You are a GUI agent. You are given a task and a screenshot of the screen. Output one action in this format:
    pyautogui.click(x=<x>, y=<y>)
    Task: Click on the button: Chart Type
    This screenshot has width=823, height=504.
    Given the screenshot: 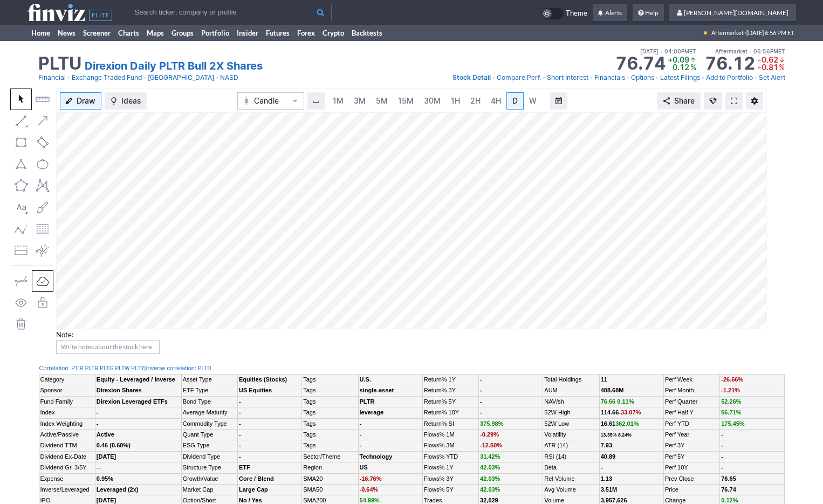 What is the action you would take?
    pyautogui.click(x=271, y=101)
    